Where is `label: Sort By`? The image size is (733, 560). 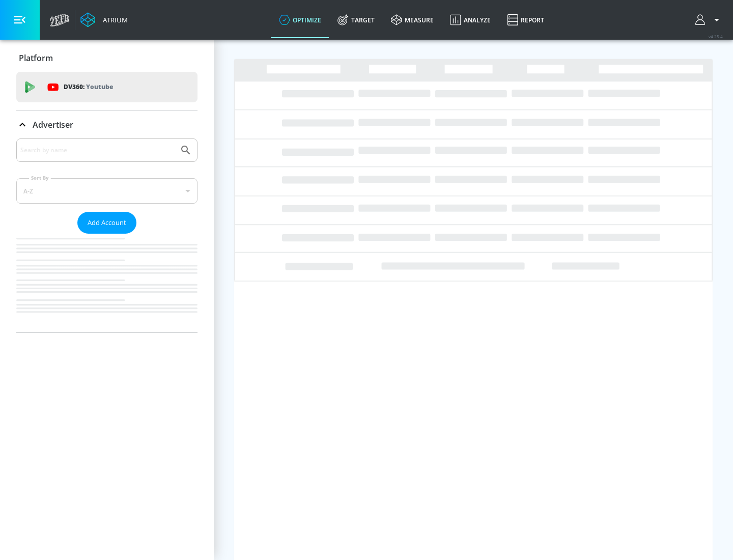
label: Sort By is located at coordinates (40, 178).